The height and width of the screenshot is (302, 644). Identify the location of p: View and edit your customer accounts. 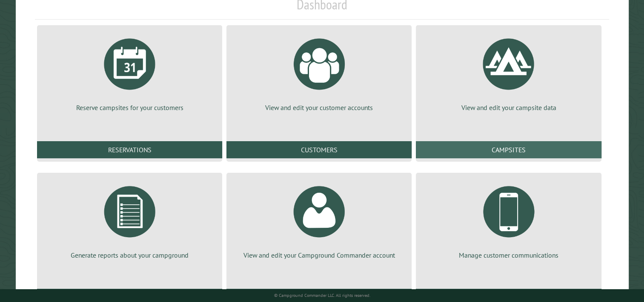
(319, 107).